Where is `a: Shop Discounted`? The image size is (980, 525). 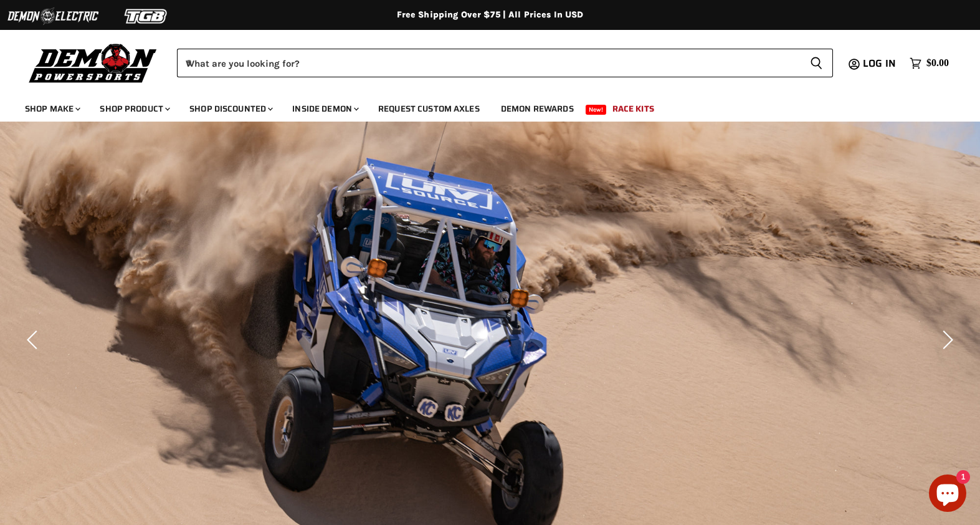
a: Shop Discounted is located at coordinates (230, 108).